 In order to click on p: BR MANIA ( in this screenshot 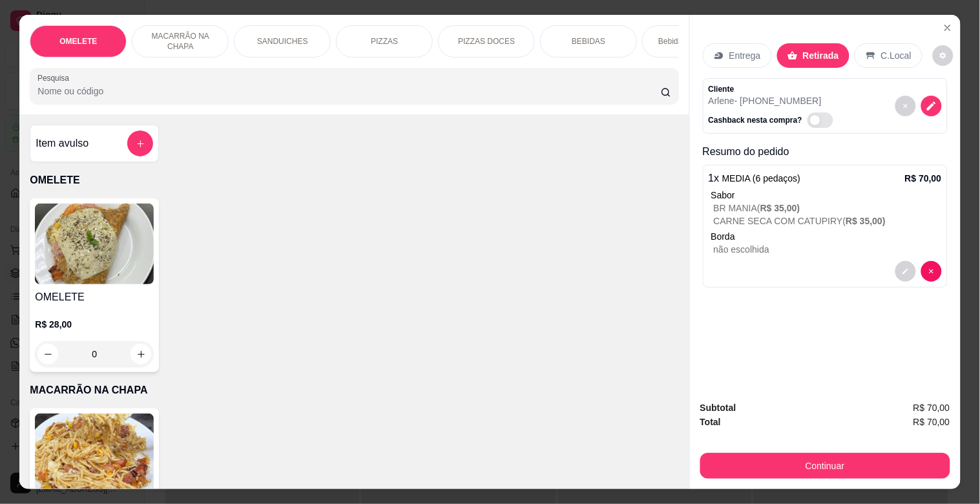, I will do `click(828, 208)`.